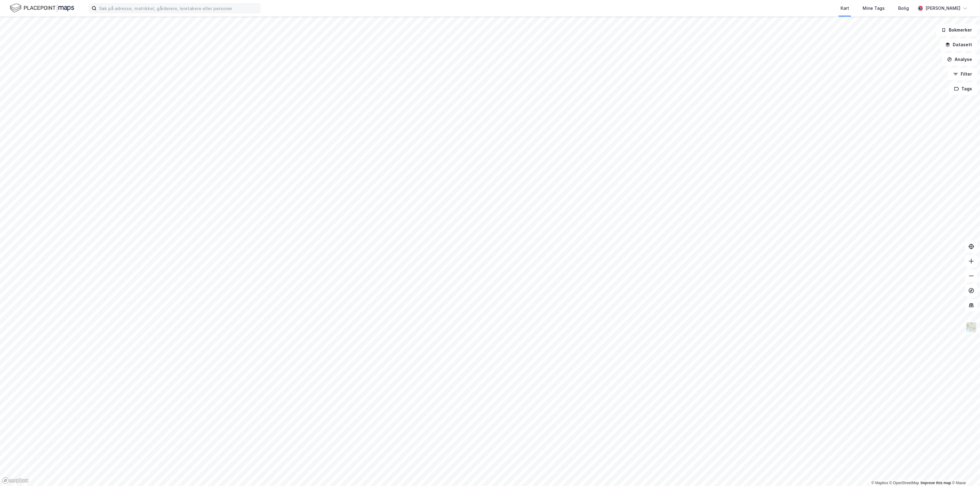 The height and width of the screenshot is (486, 980). Describe the element at coordinates (874, 9) in the screenshot. I see `div: Mine Tags` at that location.